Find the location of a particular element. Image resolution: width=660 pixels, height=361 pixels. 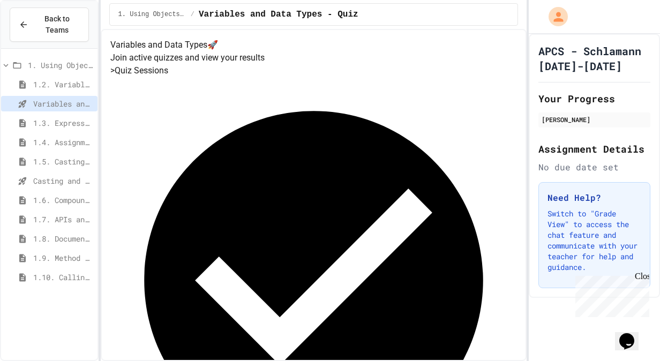

span: 1.2. Variables and Data Types is located at coordinates (63, 84).